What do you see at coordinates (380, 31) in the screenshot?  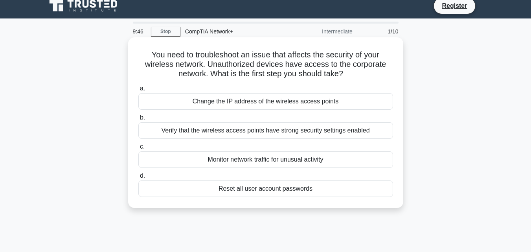 I see `div: 1/10` at bounding box center [380, 31].